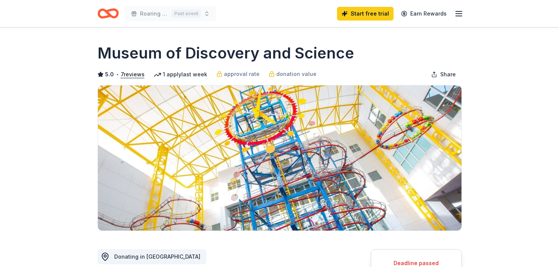  Describe the element at coordinates (226, 53) in the screenshot. I see `h1: Museum of Discovery and Science` at that location.